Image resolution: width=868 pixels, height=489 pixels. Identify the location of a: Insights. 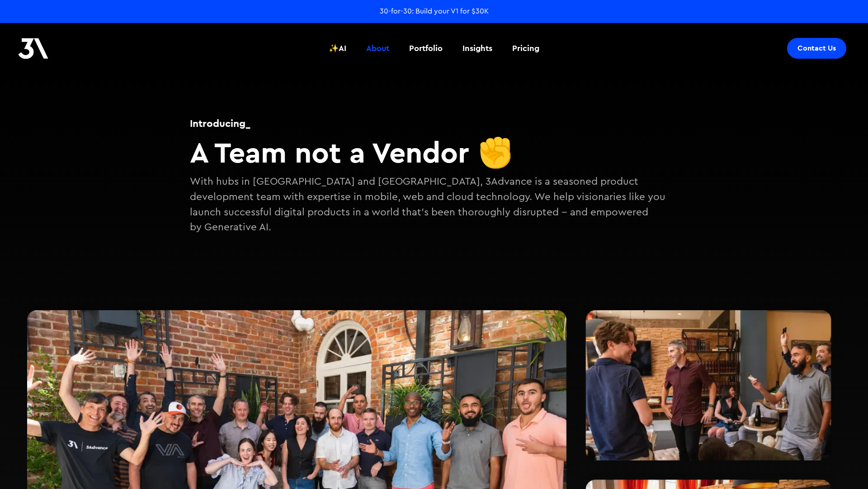
(477, 48).